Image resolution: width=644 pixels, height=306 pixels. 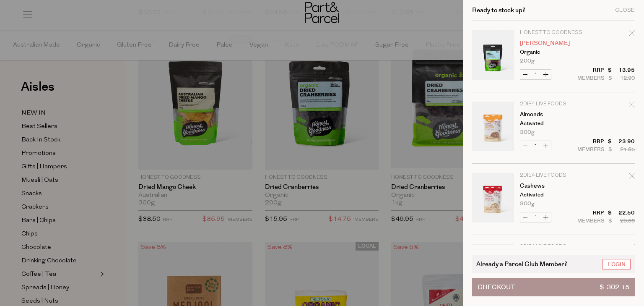 What do you see at coordinates (535, 74) in the screenshot?
I see `input: QTY Goji Berries` at bounding box center [535, 74].